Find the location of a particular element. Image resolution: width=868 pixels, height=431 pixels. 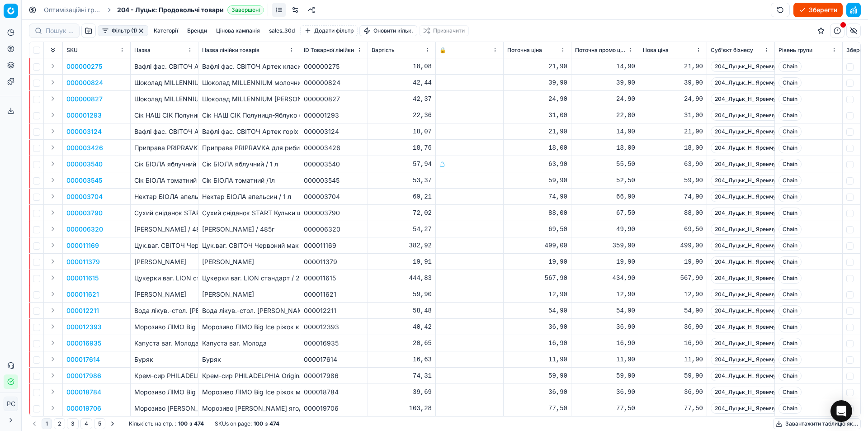

p: 000003124 is located at coordinates (84, 132).